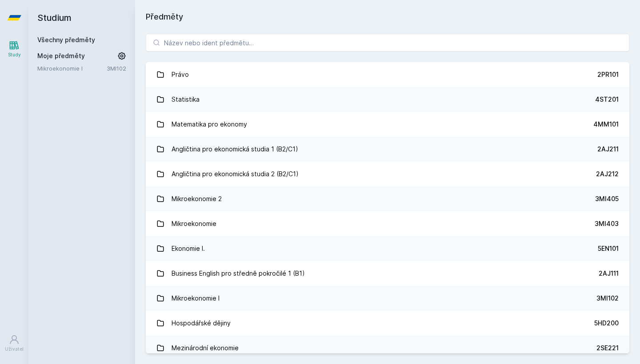  What do you see at coordinates (387, 249) in the screenshot?
I see `a: Ekonomie I. 5EN101` at bounding box center [387, 249].